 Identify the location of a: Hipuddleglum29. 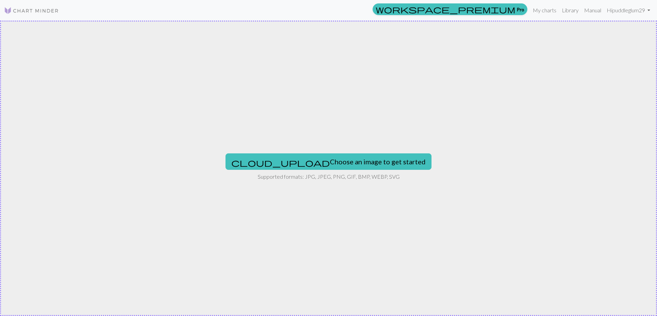
(628, 10).